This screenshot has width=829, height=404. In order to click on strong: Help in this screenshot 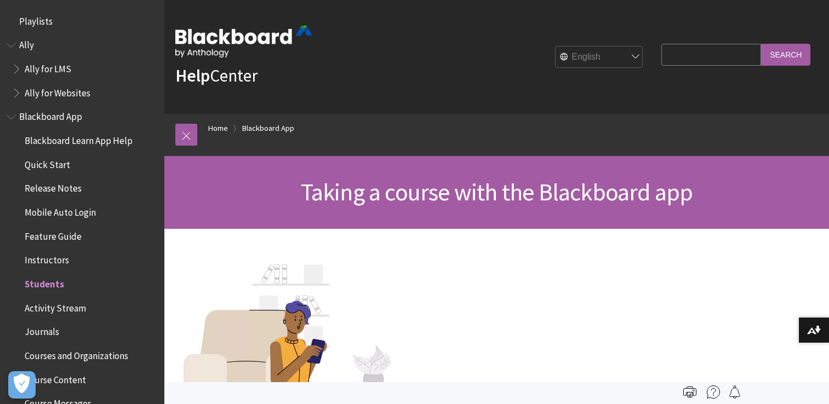, I will do `click(192, 76)`.